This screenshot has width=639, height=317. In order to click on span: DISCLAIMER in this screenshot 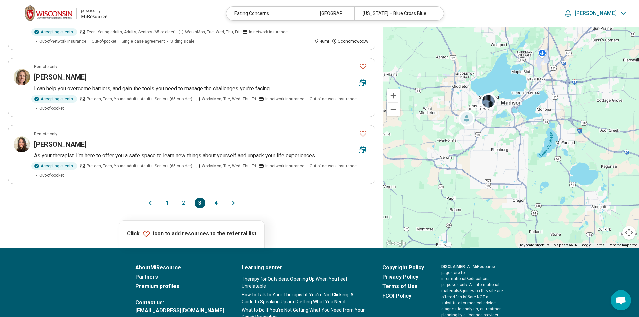, I will do `click(453, 267)`.